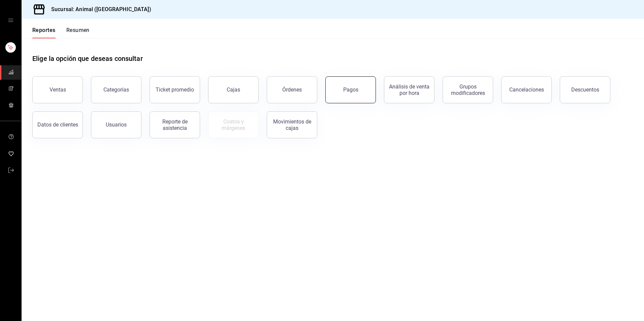 This screenshot has width=644, height=321. What do you see at coordinates (78, 33) in the screenshot?
I see `button: Resumen` at bounding box center [78, 33].